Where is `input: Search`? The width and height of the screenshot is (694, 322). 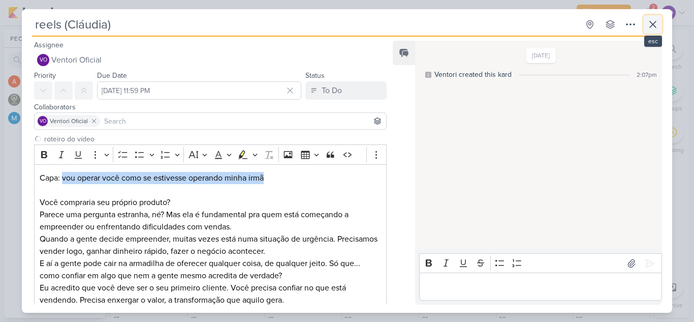 input: Search is located at coordinates (243, 121).